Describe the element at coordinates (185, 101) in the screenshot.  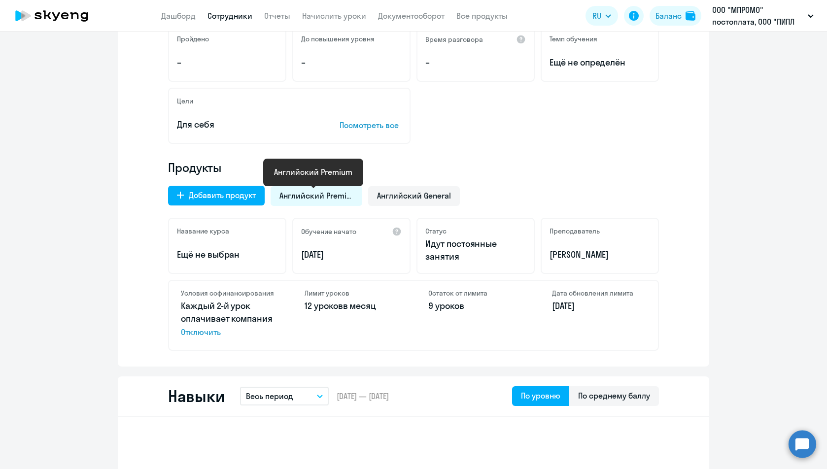
I see `h5: Цели` at that location.